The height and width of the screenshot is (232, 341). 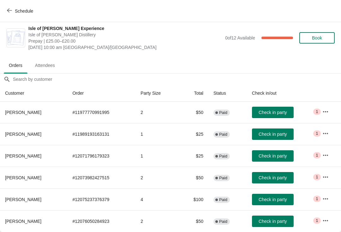 What do you see at coordinates (240, 38) in the screenshot?
I see `span: 0 of 12 Available` at bounding box center [240, 38].